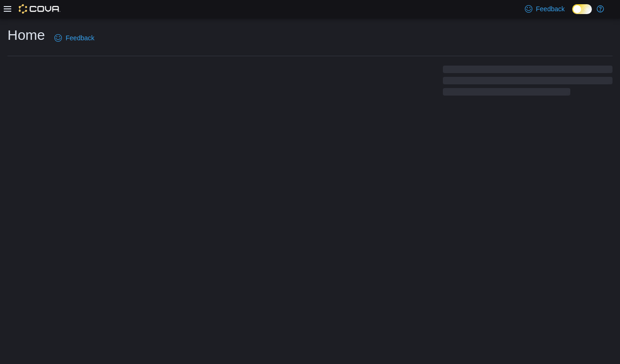 The width and height of the screenshot is (620, 364). Describe the element at coordinates (74, 38) in the screenshot. I see `a: Feedback` at that location.